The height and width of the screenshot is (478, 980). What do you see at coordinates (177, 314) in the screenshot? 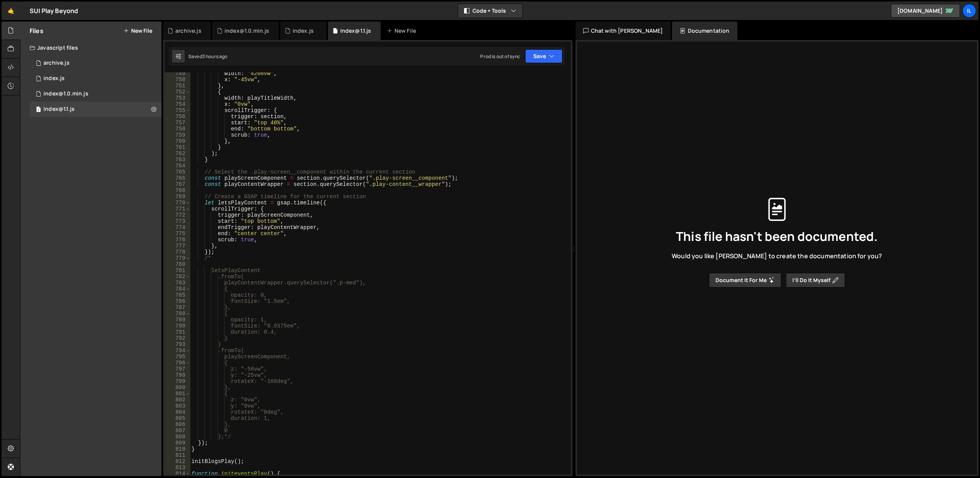
I see `div: 788` at bounding box center [177, 314].